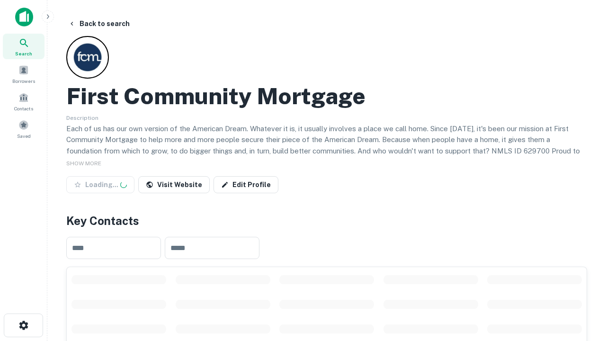 The width and height of the screenshot is (606, 341). Describe the element at coordinates (24, 54) in the screenshot. I see `span: Search` at that location.